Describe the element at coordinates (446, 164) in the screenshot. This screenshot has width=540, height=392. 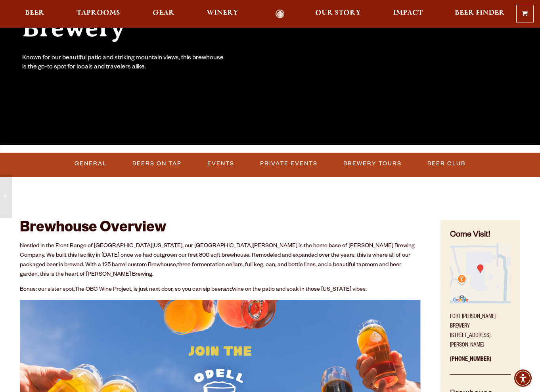
I see `a: Beer Club` at that location.